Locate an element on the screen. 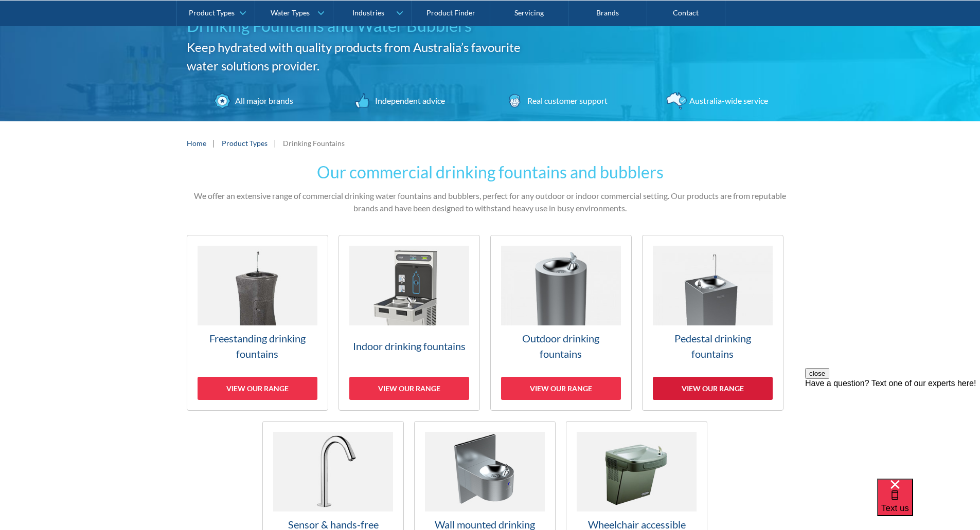 This screenshot has width=980, height=530. a: Indoor drinking fountainsView our range is located at coordinates (409, 323).